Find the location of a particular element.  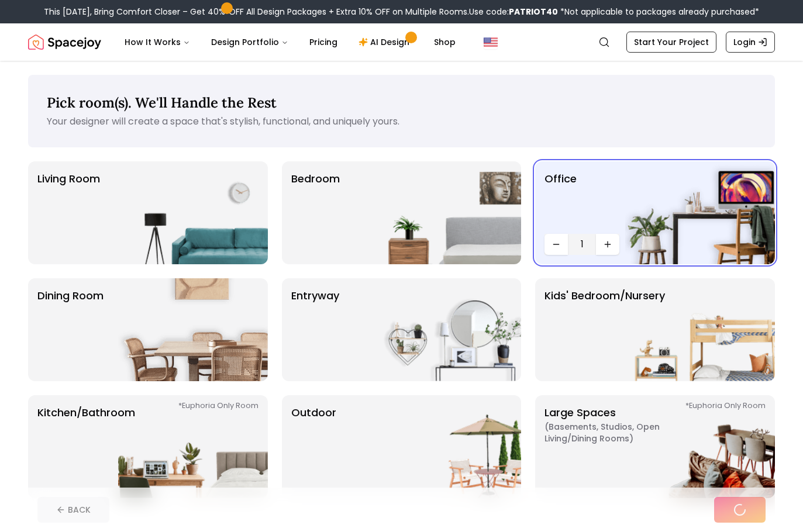

a: Login is located at coordinates (750, 42).